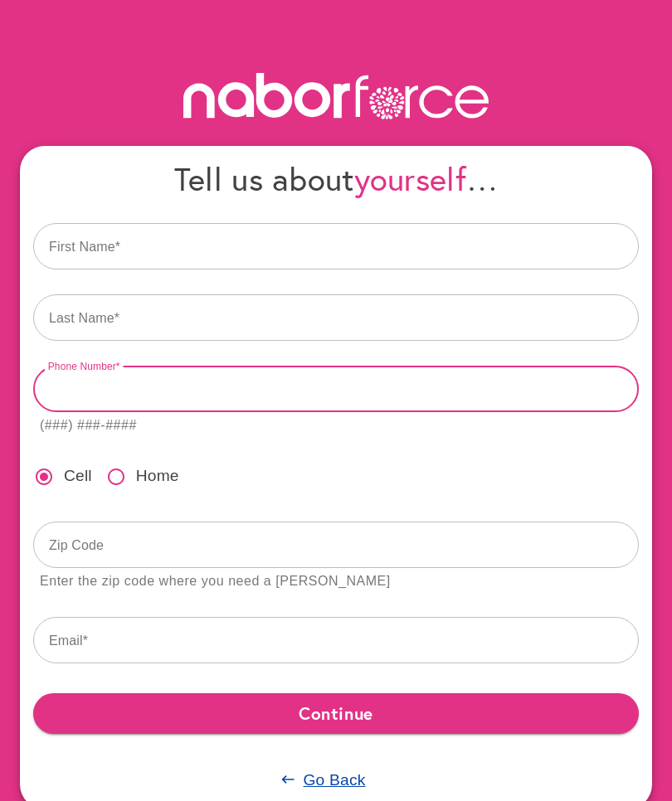 The image size is (672, 801). What do you see at coordinates (336, 713) in the screenshot?
I see `span: Continue` at bounding box center [336, 713].